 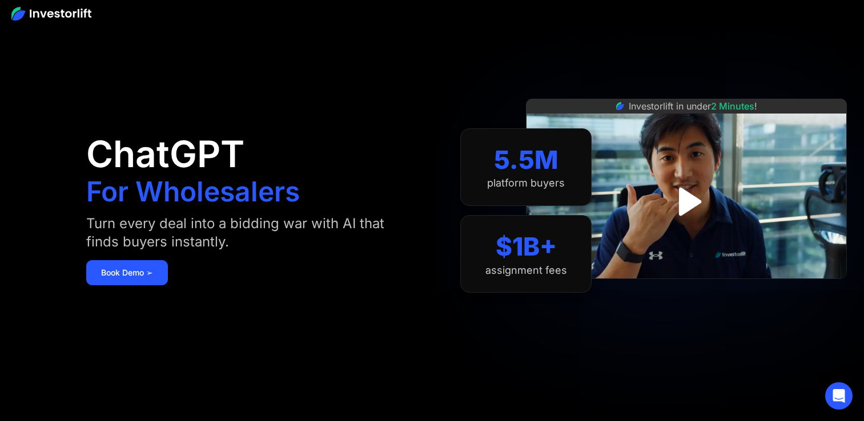 I want to click on div: platform buyers, so click(x=526, y=183).